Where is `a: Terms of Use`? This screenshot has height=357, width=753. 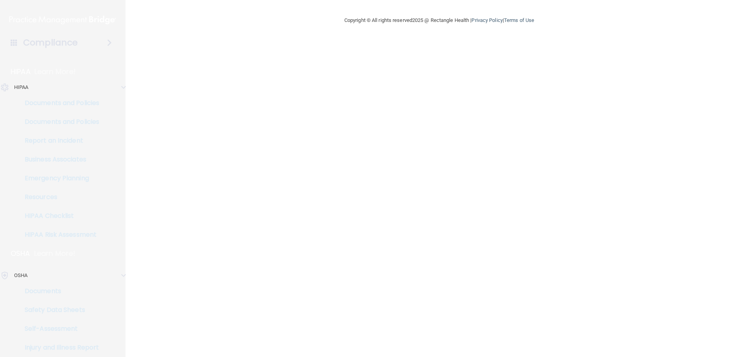 a: Terms of Use is located at coordinates (519, 20).